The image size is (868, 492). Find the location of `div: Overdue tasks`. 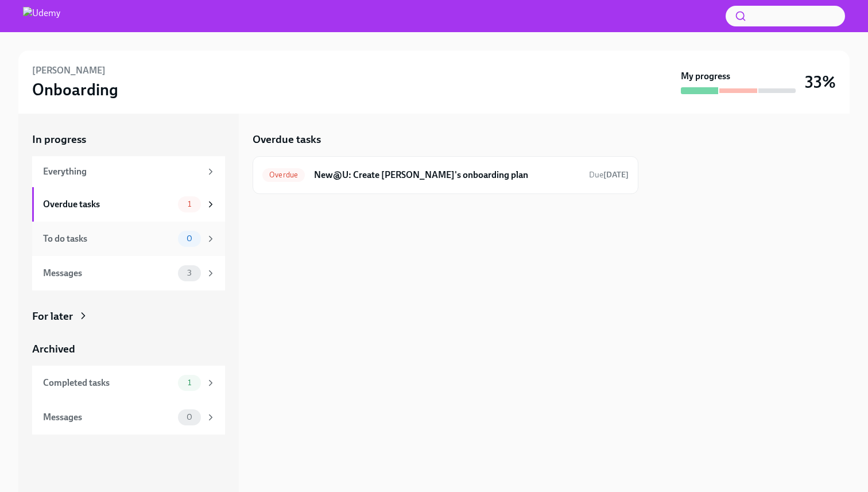

div: Overdue tasks is located at coordinates (108, 204).